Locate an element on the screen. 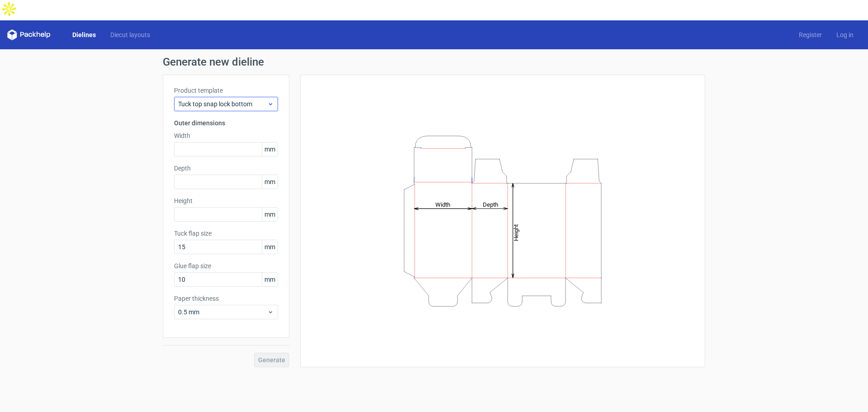 Image resolution: width=868 pixels, height=412 pixels. label: Height is located at coordinates (226, 201).